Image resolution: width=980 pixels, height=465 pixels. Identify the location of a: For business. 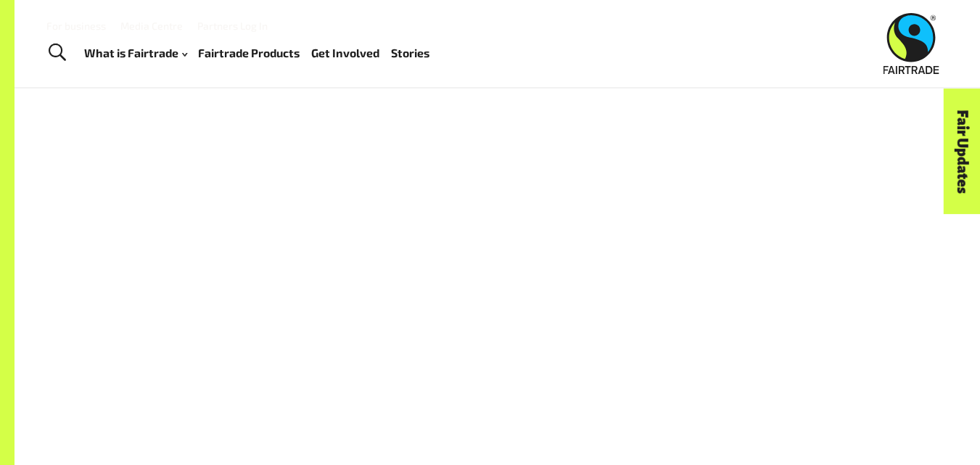
(76, 25).